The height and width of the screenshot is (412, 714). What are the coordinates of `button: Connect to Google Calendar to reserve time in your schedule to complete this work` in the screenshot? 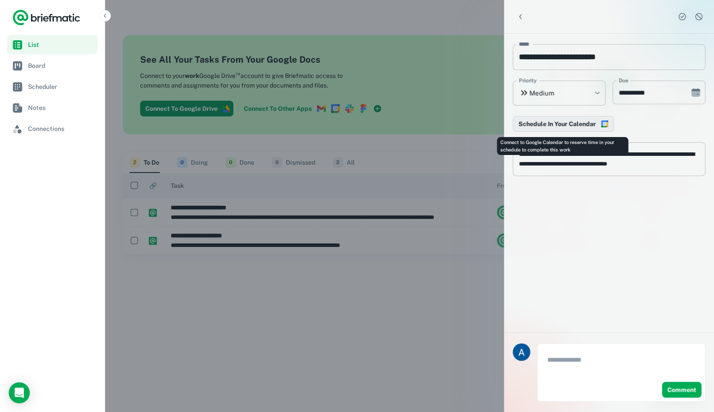 It's located at (563, 124).